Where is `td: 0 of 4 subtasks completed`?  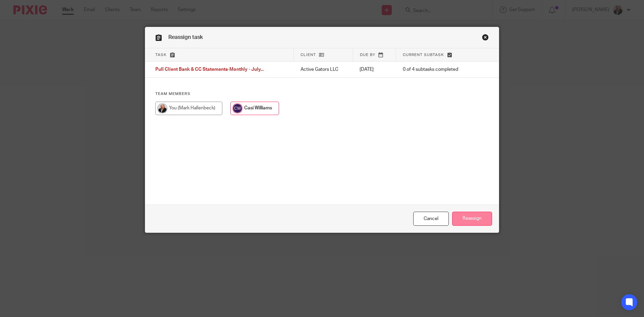 td: 0 of 4 subtasks completed is located at coordinates (436, 70).